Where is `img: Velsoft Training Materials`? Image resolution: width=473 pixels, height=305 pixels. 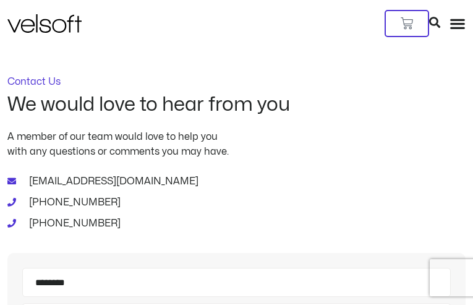 img: Velsoft Training Materials is located at coordinates (44, 23).